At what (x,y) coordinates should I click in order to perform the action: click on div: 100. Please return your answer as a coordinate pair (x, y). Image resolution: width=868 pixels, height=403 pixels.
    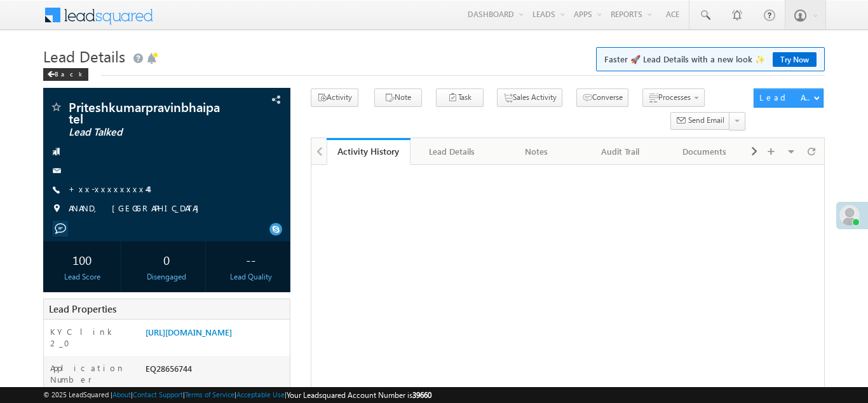
    Looking at the image, I should click on (82, 259).